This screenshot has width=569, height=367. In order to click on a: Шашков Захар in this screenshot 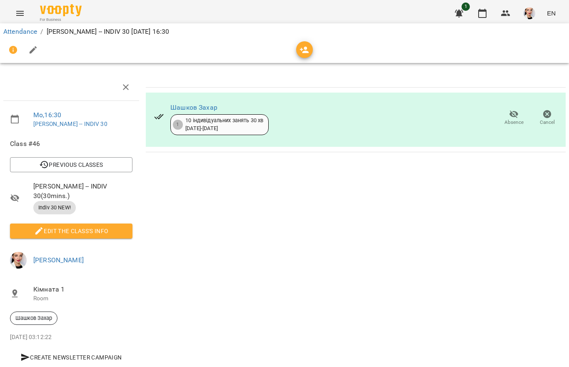, I will do `click(194, 107)`.